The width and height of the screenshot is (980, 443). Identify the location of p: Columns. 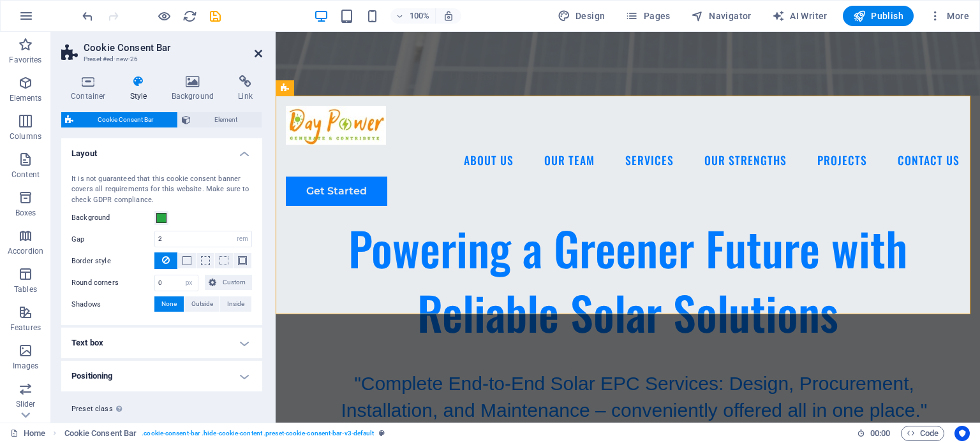
(26, 136).